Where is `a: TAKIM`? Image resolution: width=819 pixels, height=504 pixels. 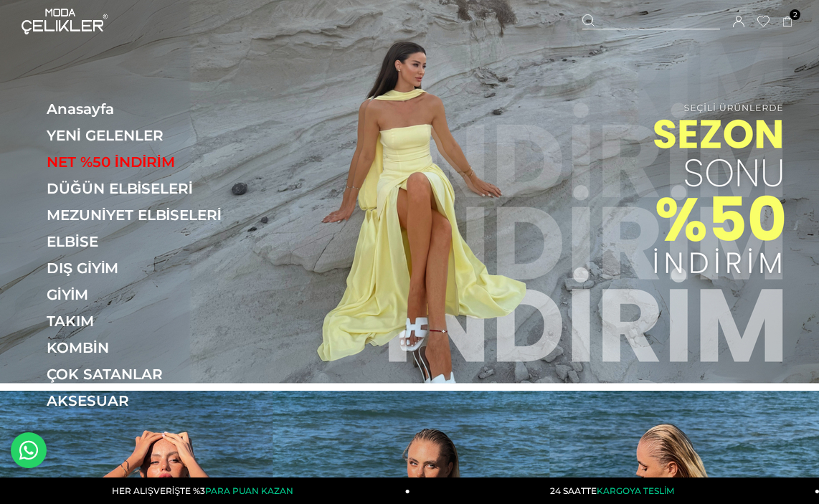 a: TAKIM is located at coordinates (145, 321).